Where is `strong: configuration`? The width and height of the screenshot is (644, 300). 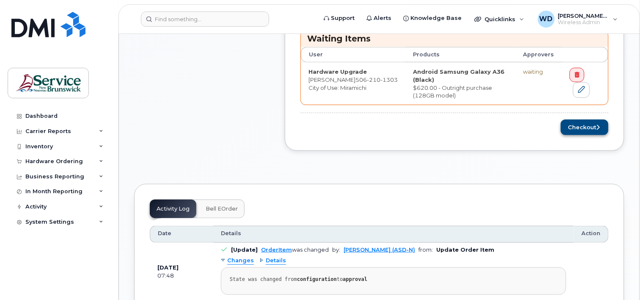
strong: configuration is located at coordinates (317, 279).